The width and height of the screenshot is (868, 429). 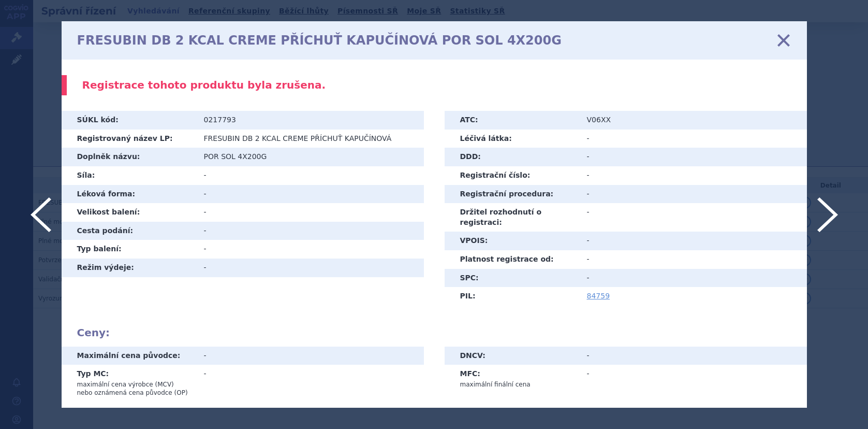 I want to click on p: maximální finální cena, so click(x=516, y=385).